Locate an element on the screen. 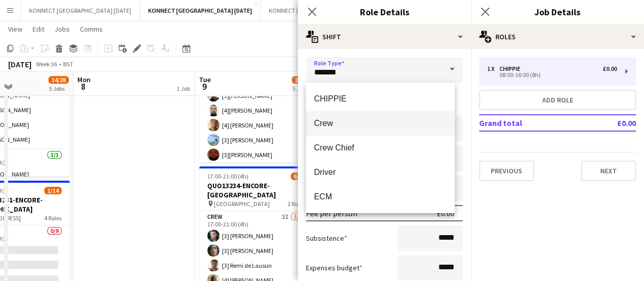  span: Crew is located at coordinates (380, 123).